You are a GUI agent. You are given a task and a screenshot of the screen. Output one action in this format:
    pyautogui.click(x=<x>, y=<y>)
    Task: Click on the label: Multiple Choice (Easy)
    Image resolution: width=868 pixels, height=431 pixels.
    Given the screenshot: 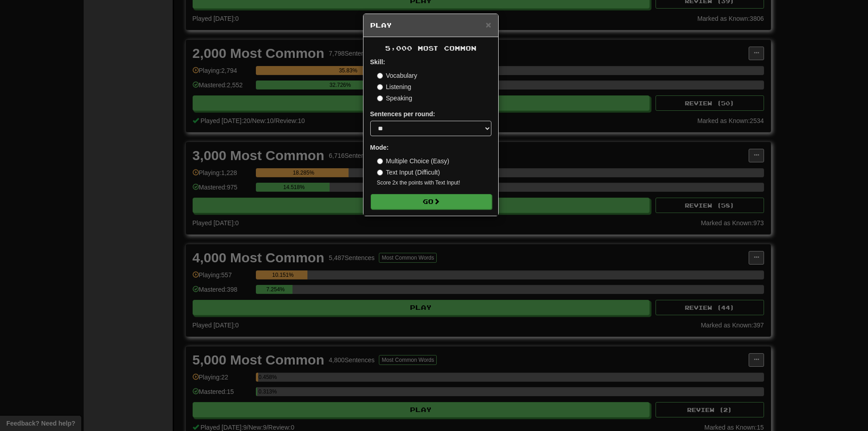 What is the action you would take?
    pyautogui.click(x=413, y=161)
    